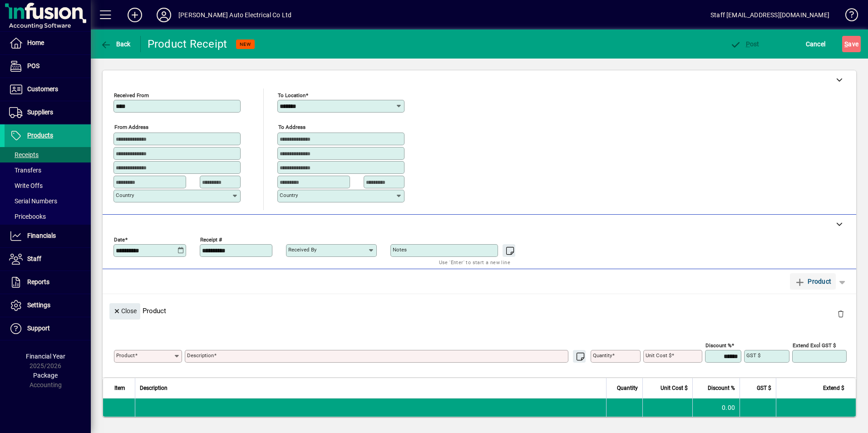 This screenshot has height=433, width=868. What do you see at coordinates (47, 170) in the screenshot?
I see `a: Transfers` at bounding box center [47, 170].